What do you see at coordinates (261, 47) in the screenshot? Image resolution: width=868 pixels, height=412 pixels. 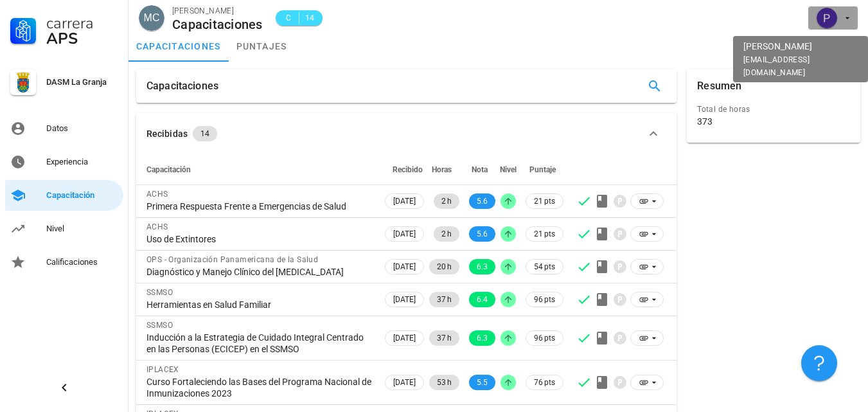 I see `a: puntajes` at bounding box center [261, 47].